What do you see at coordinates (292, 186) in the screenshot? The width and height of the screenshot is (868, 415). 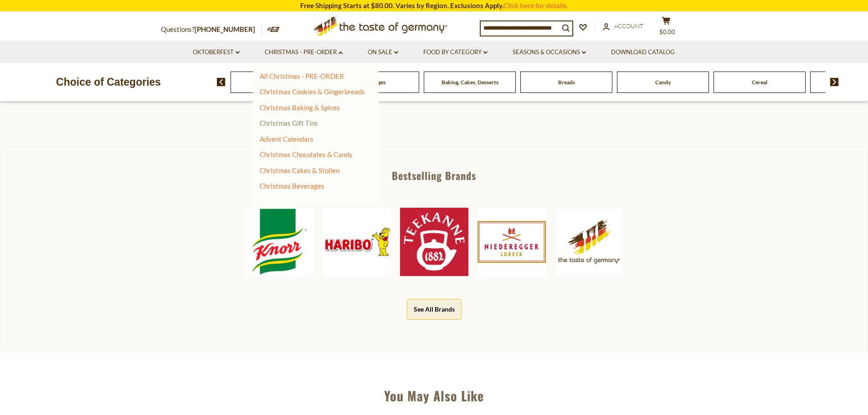 I see `a: Christmas Beverages` at bounding box center [292, 186].